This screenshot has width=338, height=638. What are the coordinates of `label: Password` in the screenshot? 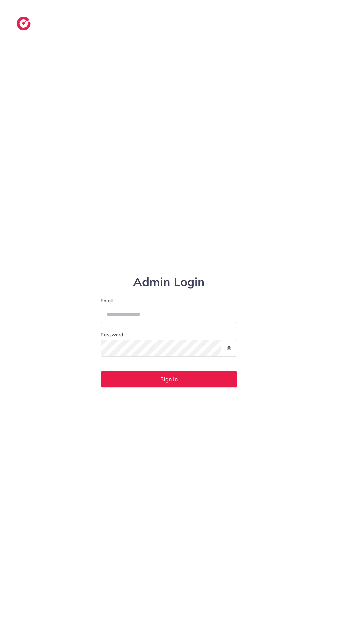 It's located at (112, 335).